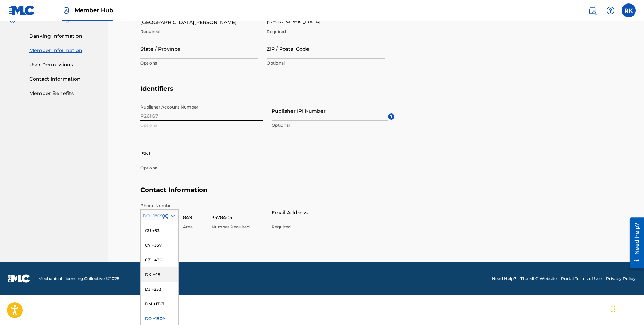 This screenshot has width=644, height=325. I want to click on div: Open Resource Center, so click(12, 28).